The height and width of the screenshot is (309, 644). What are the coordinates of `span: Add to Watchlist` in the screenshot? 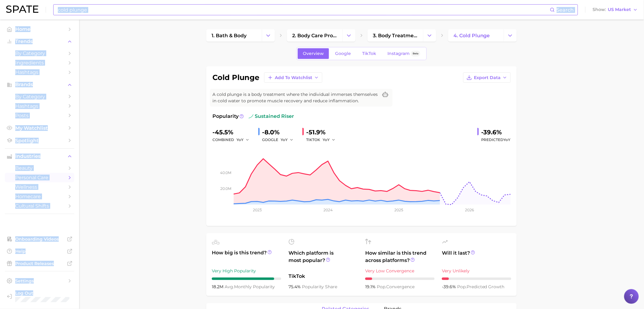 It's located at (294, 77).